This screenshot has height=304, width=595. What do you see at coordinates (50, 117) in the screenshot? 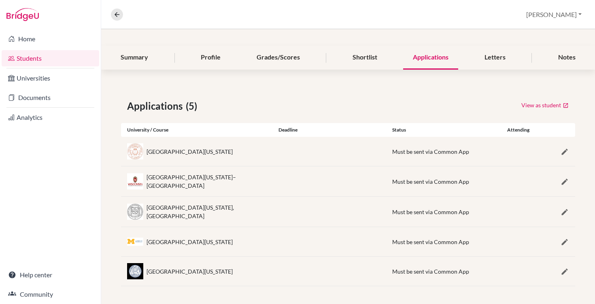
I see `a: Analytics` at bounding box center [50, 117].